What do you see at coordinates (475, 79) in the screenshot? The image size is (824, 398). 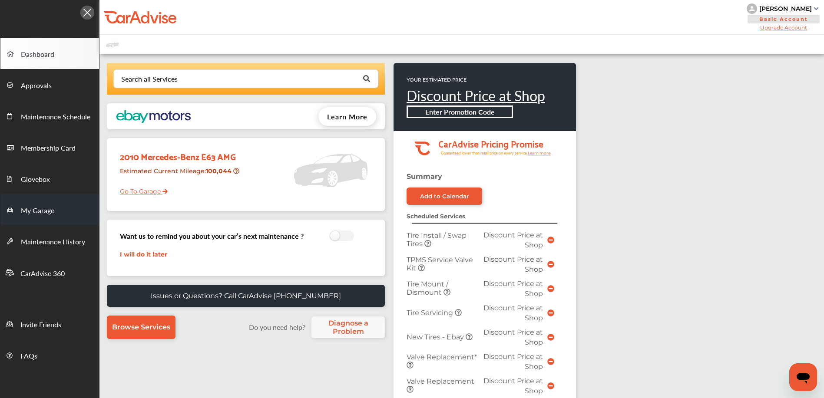 I see `p: YOUR ESTIMATED PRICE` at bounding box center [475, 79].